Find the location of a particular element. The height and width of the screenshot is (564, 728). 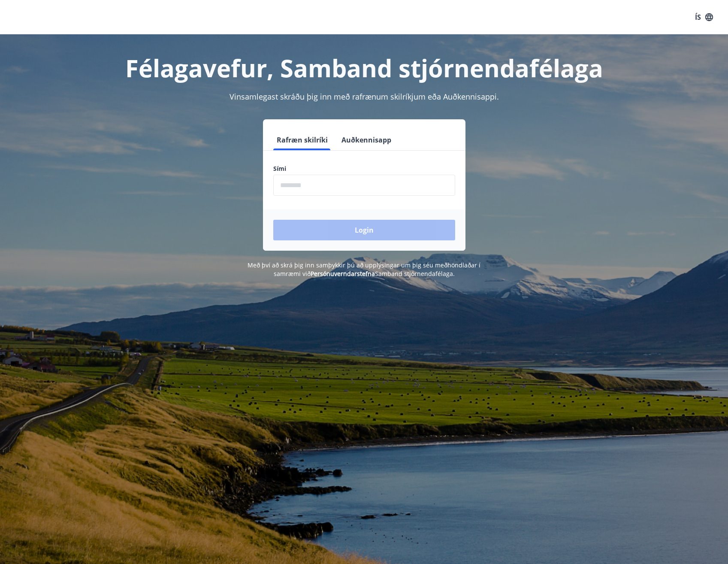

span: Með því að skrá þig inn samþykkir þú að upplýsingar um þig séu meðhöndlaðar í samræmi við Samband... is located at coordinates (364, 270).